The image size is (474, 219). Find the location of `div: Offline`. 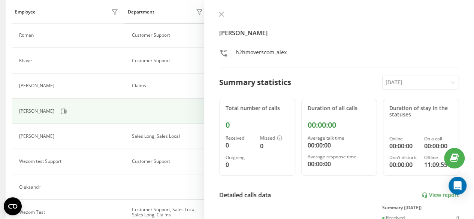

div: Offline is located at coordinates (438, 158).